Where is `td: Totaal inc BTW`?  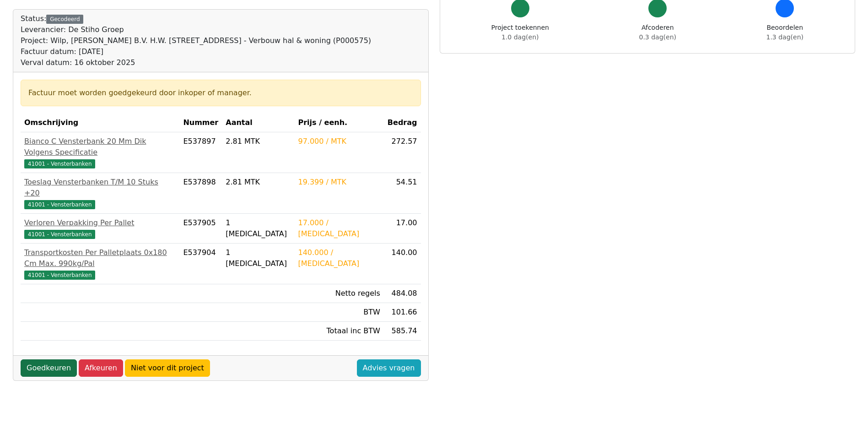 td: Totaal inc BTW is located at coordinates (338, 331).